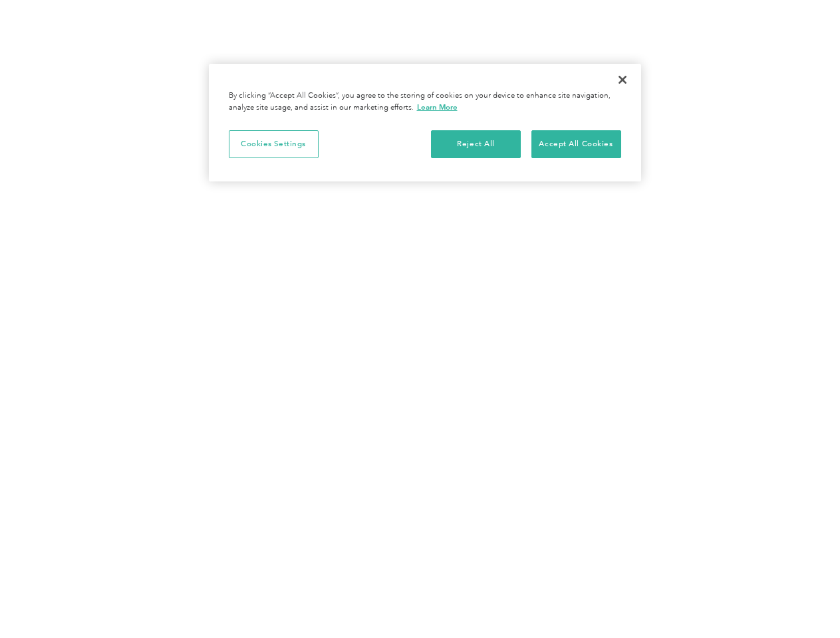 This screenshot has height=638, width=840. Describe the element at coordinates (425, 102) in the screenshot. I see `div: By clicking “Accept All Cookies”, you agree to the storing of cookies on your device to enhance s...` at that location.